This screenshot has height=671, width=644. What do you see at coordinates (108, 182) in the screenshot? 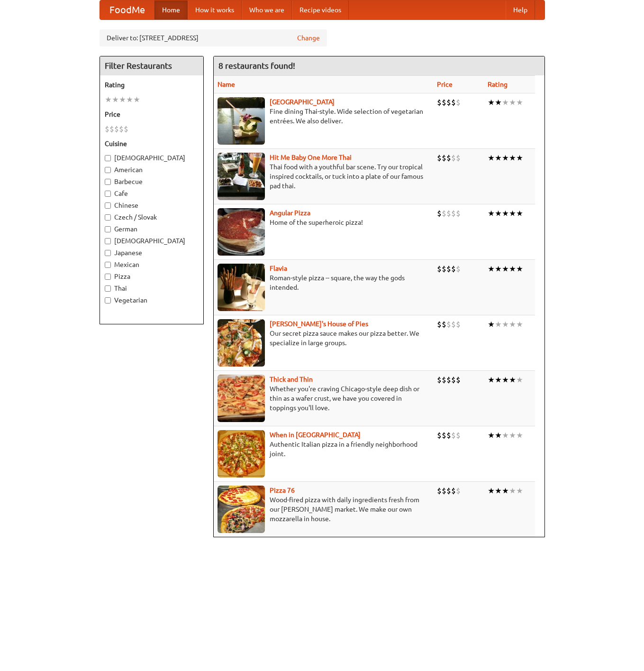
I see `input: Barbecue` at bounding box center [108, 182].